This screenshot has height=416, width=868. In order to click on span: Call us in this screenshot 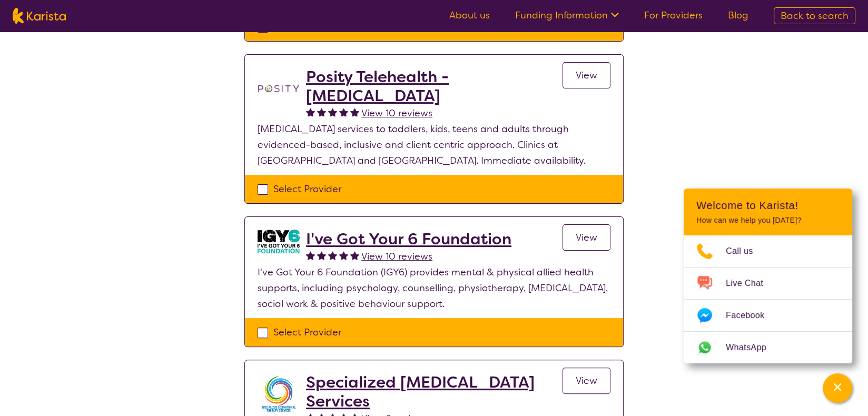, I will do `click(746, 251)`.